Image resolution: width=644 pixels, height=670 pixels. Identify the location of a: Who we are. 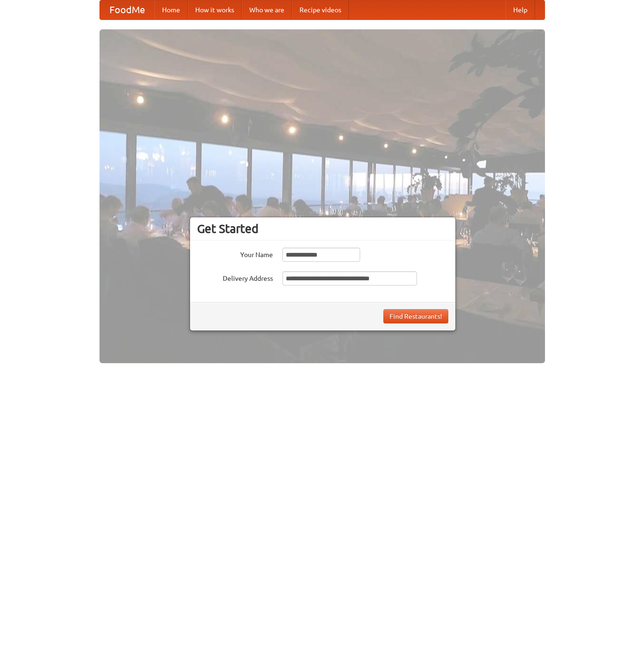
(266, 10).